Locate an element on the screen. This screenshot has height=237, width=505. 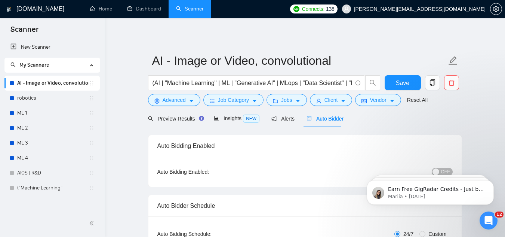
button: search is located at coordinates (373, 83).